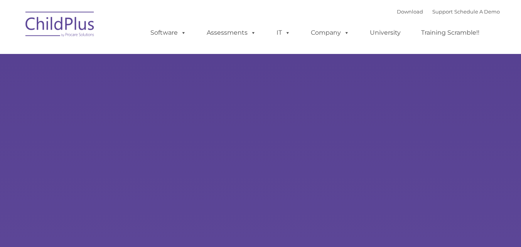 Image resolution: width=521 pixels, height=247 pixels. What do you see at coordinates (443, 12) in the screenshot?
I see `a: Support` at bounding box center [443, 12].